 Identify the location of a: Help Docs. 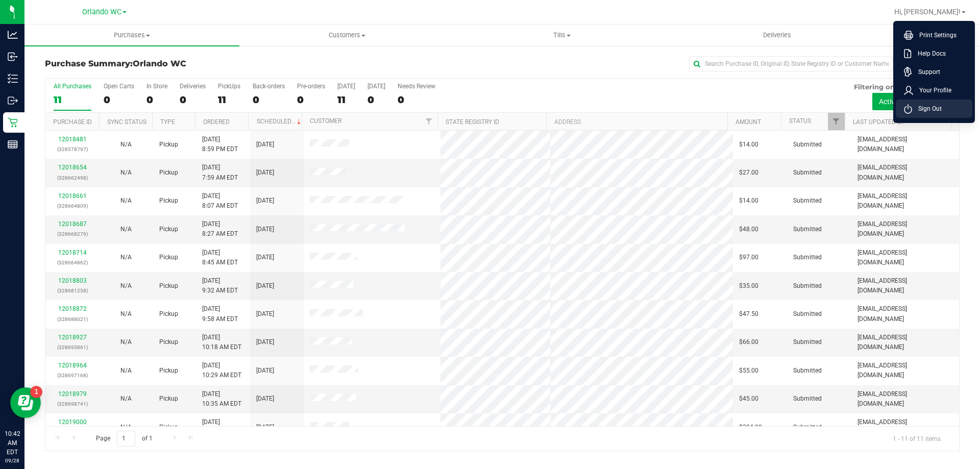
(936, 54).